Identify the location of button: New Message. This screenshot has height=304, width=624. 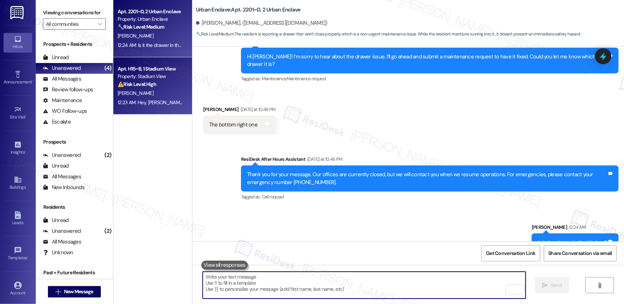
(74, 291).